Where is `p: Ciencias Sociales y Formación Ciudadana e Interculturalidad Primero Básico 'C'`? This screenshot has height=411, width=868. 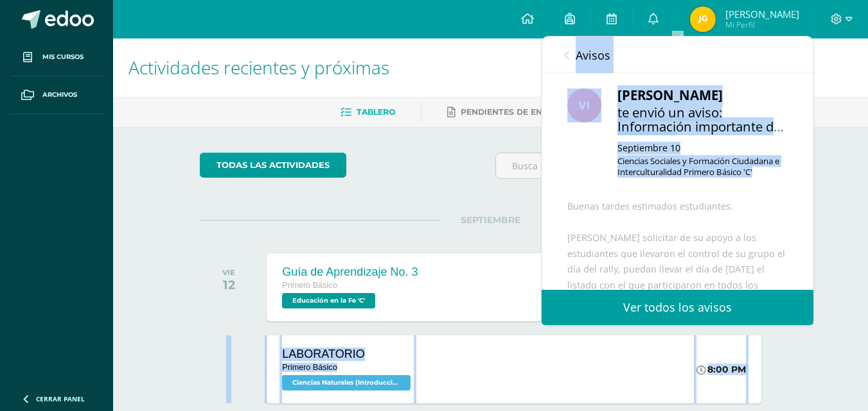 p: Ciencias Sociales y Formación Ciudadana e Interculturalidad Primero Básico 'C' is located at coordinates (702, 167).